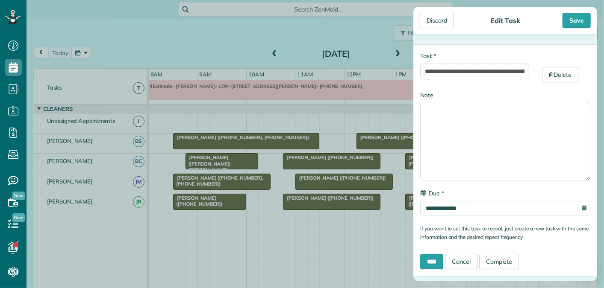 This screenshot has width=604, height=288. Describe the element at coordinates (426, 95) in the screenshot. I see `label: Note` at that location.